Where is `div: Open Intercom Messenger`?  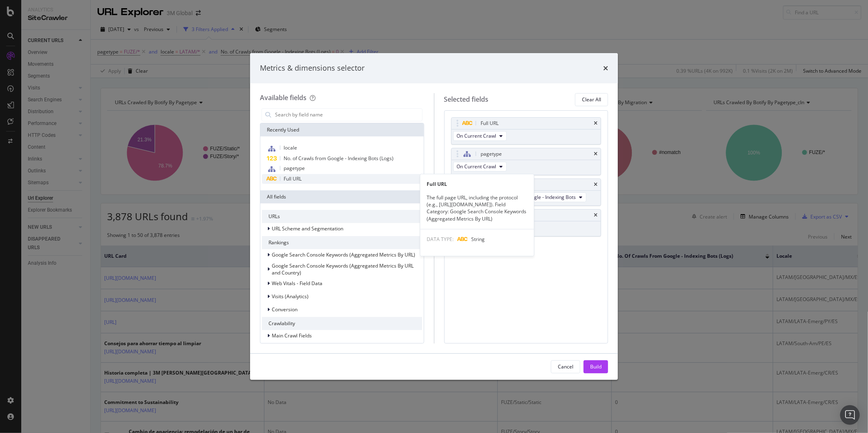
div: Open Intercom Messenger is located at coordinates (850, 415).